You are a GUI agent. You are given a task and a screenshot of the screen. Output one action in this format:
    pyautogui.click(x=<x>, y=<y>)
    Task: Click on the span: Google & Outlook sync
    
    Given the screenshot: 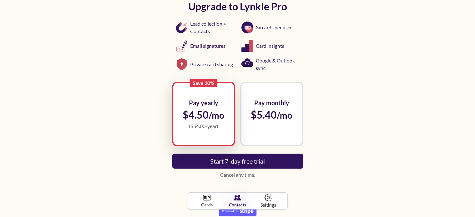 What is the action you would take?
    pyautogui.click(x=278, y=64)
    